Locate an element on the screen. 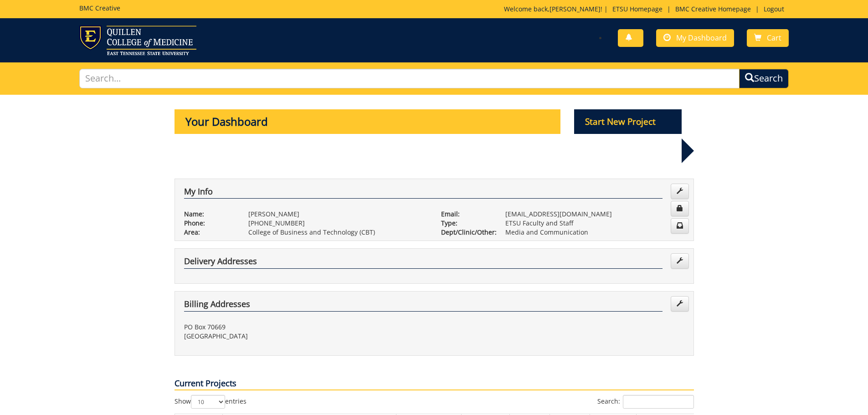 This screenshot has width=868, height=415. label: Search: is located at coordinates (646, 402).